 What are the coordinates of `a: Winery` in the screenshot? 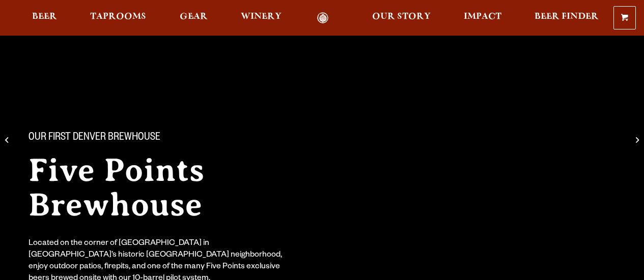 It's located at (261, 18).